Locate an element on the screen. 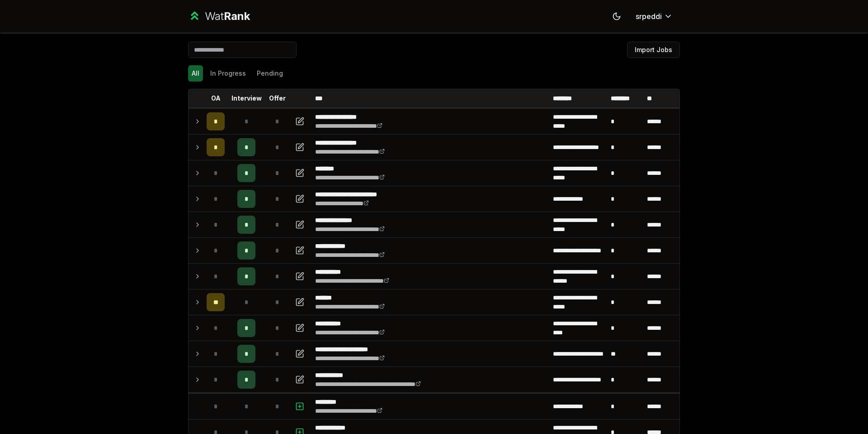 The image size is (868, 434). div: Wat is located at coordinates (228, 16).